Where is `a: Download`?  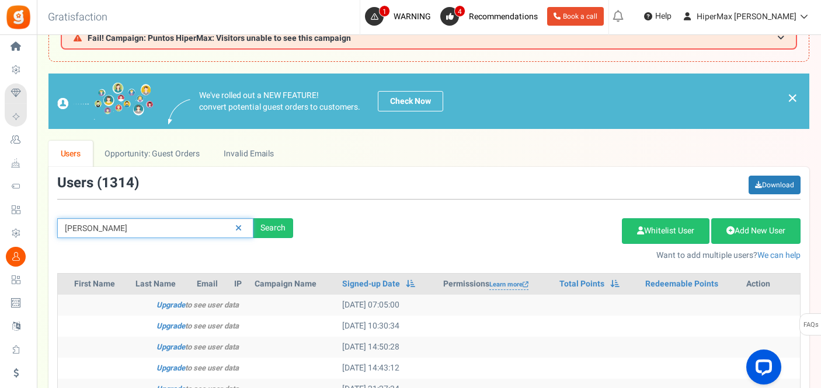 a: Download is located at coordinates (774, 185).